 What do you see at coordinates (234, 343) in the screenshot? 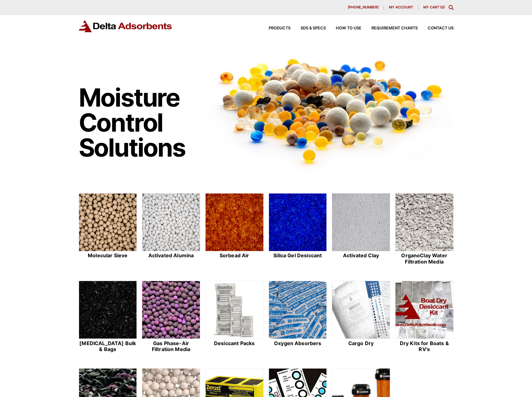
I see `h2: Desiccant Packs` at bounding box center [234, 343].